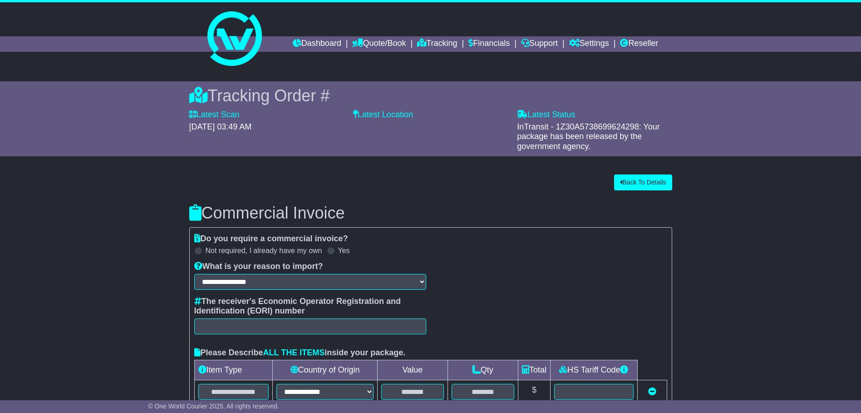  What do you see at coordinates (379, 44) in the screenshot?
I see `a: Quote/Book` at bounding box center [379, 44].